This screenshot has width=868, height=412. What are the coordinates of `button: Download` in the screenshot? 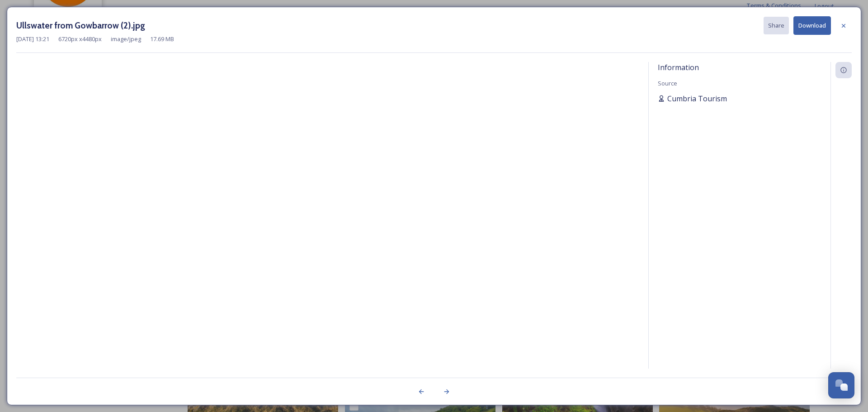 It's located at (812, 26).